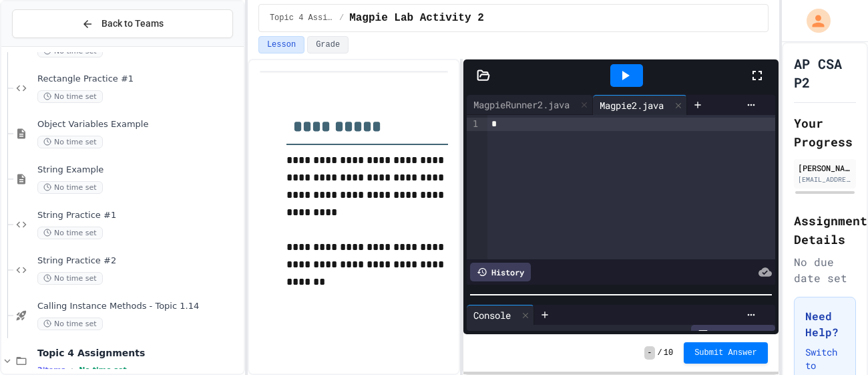 This screenshot has height=375, width=868. I want to click on h2: Assignment Details, so click(825, 230).